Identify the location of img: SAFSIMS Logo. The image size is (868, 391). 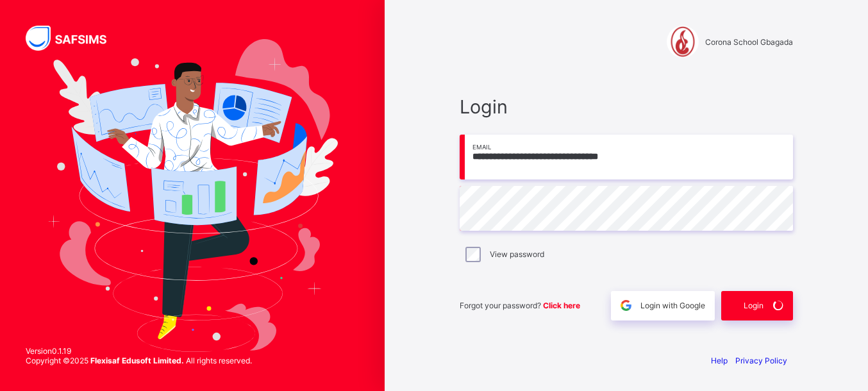
(74, 38).